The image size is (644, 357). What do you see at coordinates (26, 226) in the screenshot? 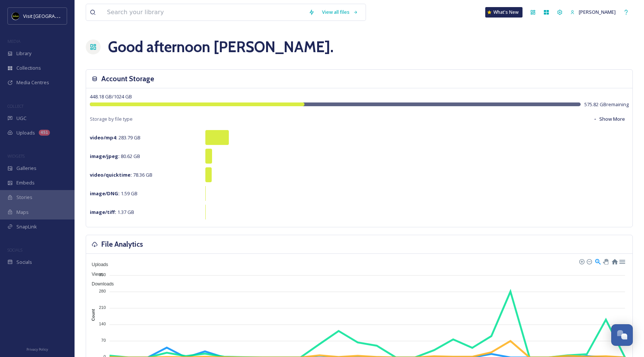
I see `span: SnapLink` at bounding box center [26, 226].